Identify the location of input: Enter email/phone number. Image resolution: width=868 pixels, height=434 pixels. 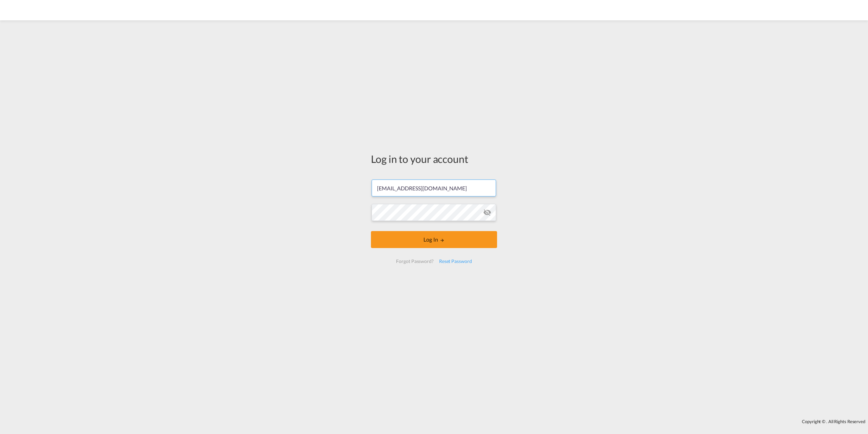
(434, 188).